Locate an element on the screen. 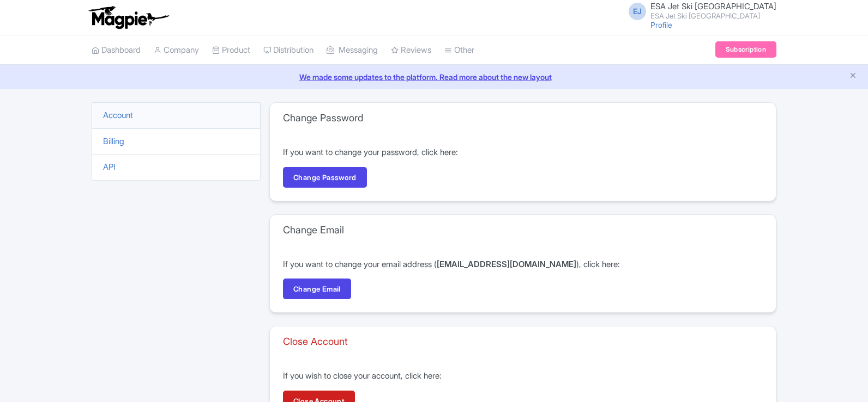  a: Account is located at coordinates (118, 115).